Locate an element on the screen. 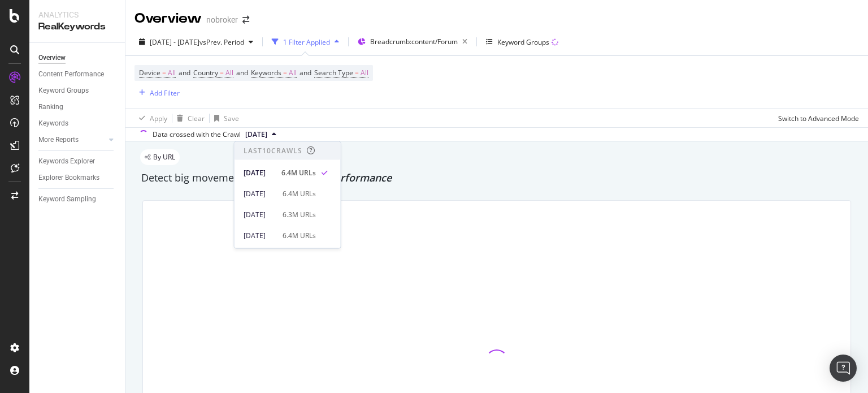 The image size is (868, 393). div: Apply is located at coordinates (158, 118).